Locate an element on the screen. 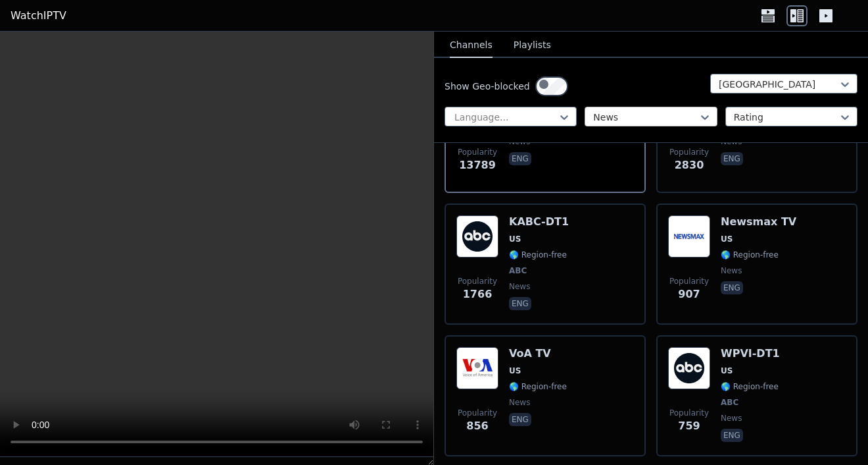 The width and height of the screenshot is (868, 465). span: 856 is located at coordinates (477, 426).